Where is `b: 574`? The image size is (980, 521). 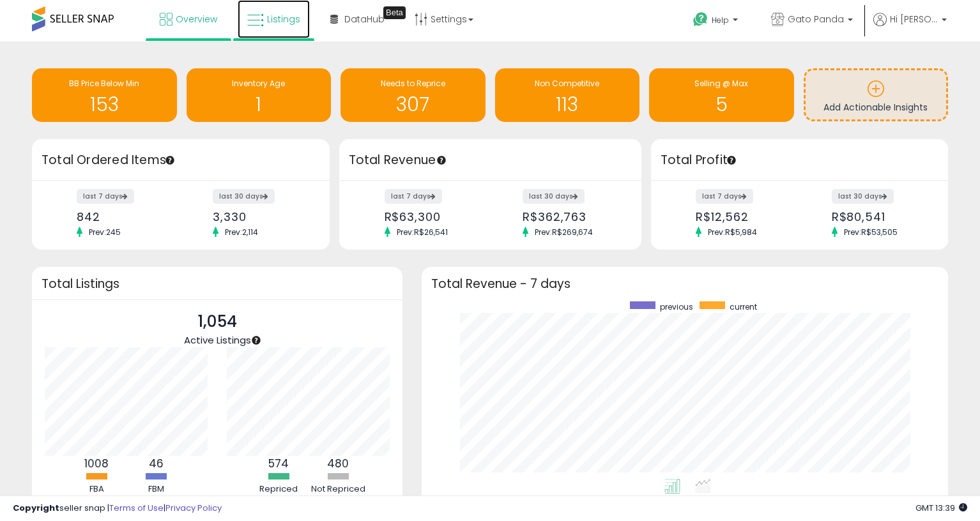
b: 574 is located at coordinates (278, 463).